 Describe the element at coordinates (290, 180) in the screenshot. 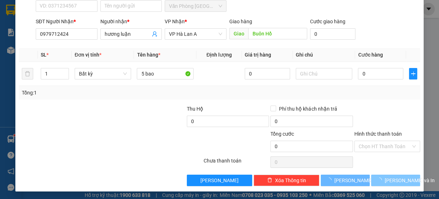

I see `span: Xóa Thông tin` at that location.